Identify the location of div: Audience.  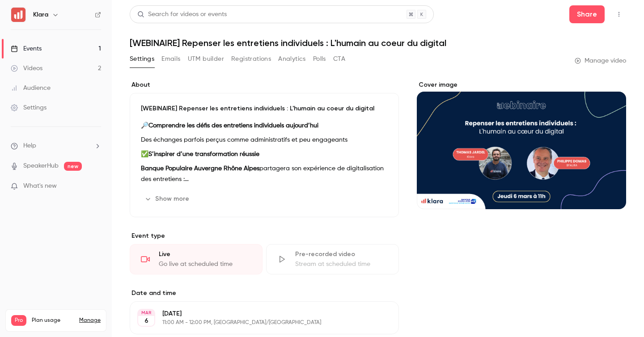
(31, 88).